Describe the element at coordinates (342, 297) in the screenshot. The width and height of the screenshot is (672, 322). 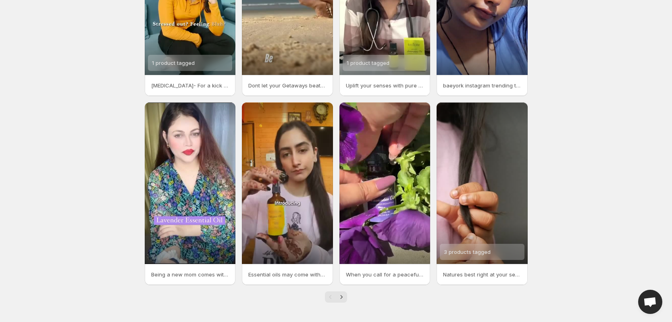
I see `button: Next` at that location.